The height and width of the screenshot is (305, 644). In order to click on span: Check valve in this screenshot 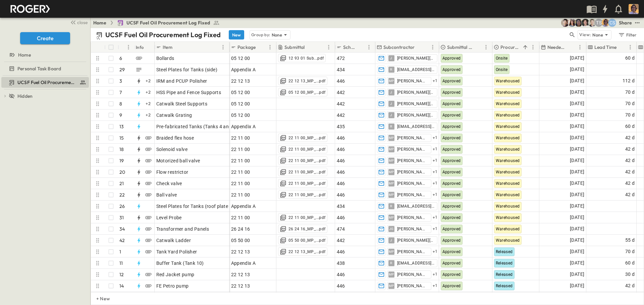, I will do `click(169, 184)`.